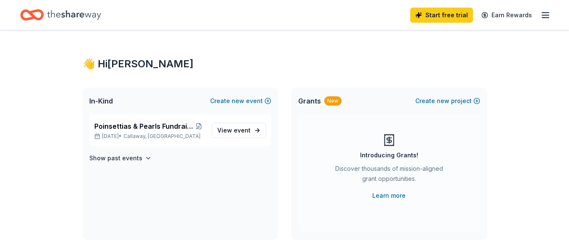 The height and width of the screenshot is (252, 569). I want to click on span: Grants, so click(309, 101).